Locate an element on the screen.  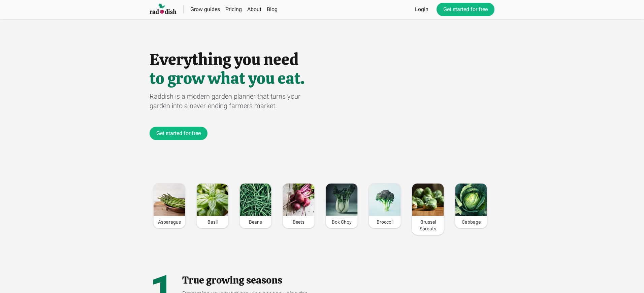
img: Image of Brussel Sprouts is located at coordinates (428, 200).